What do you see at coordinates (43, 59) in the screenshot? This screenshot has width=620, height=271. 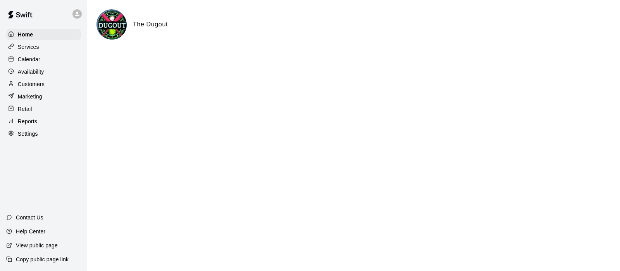 I see `a: Calendar` at bounding box center [43, 59].